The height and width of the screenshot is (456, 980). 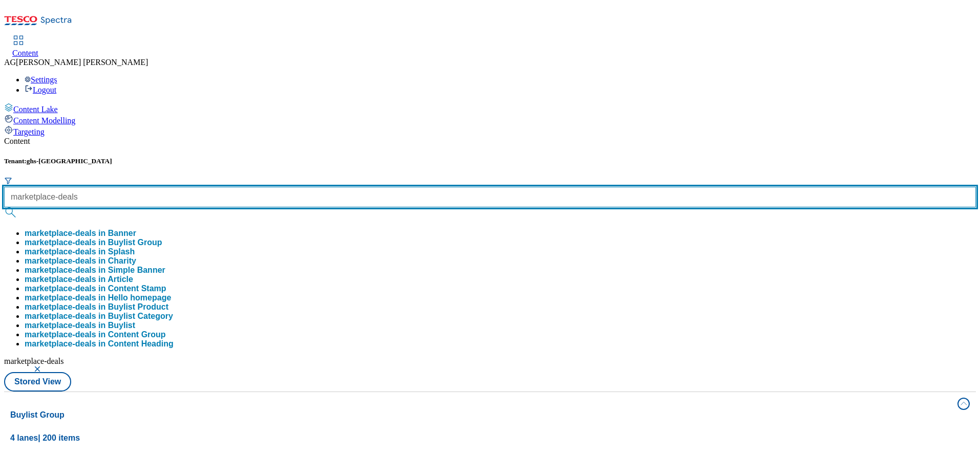 What do you see at coordinates (99, 344) in the screenshot?
I see `button: marketplace-deals in Content Heading` at bounding box center [99, 344].